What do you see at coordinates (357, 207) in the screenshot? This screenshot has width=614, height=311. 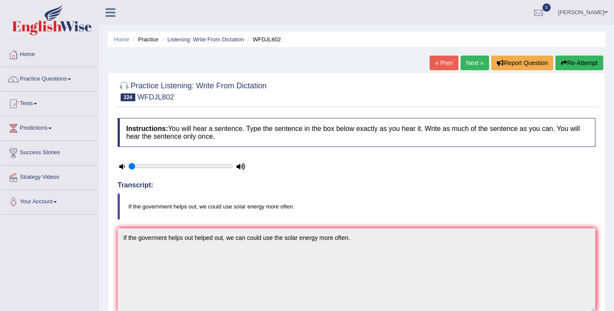 I see `blockquote: If the government helps out, we could use solar energy more often.` at bounding box center [357, 207].